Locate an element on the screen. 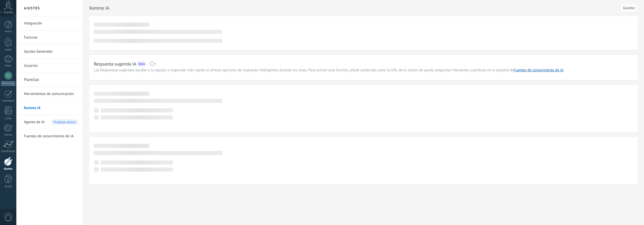  li: Kommo IA is located at coordinates (50, 108).